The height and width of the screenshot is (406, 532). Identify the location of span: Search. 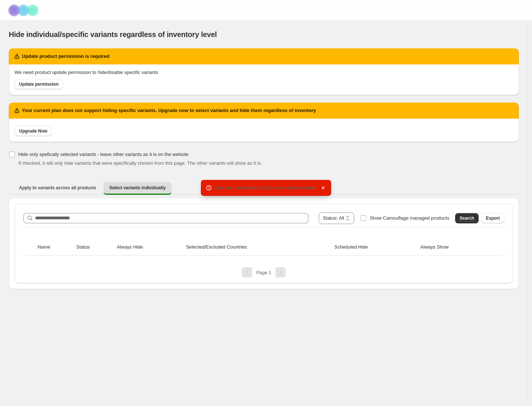
(467, 218).